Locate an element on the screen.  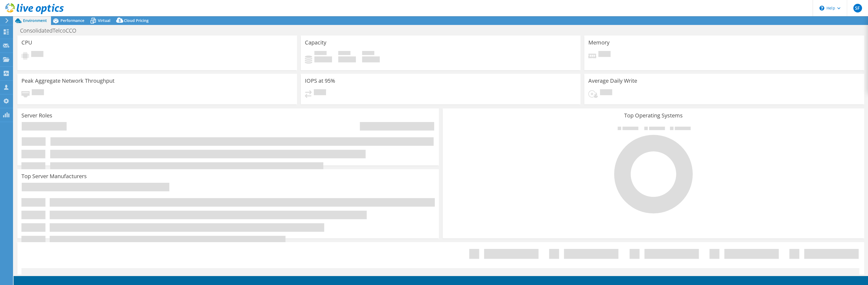
h3: Capacity is located at coordinates (316, 42).